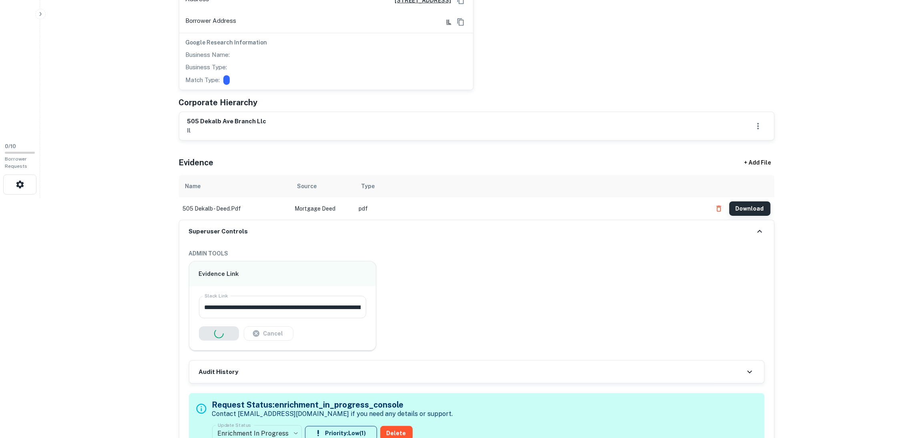 The height and width of the screenshot is (438, 913). What do you see at coordinates (219, 231) in the screenshot?
I see `h6: Superuser Controls` at bounding box center [219, 231].